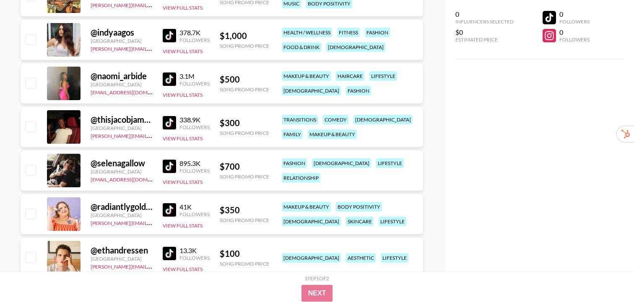 The image size is (634, 305). What do you see at coordinates (307, 32) in the screenshot?
I see `div: health / wellness` at bounding box center [307, 32].